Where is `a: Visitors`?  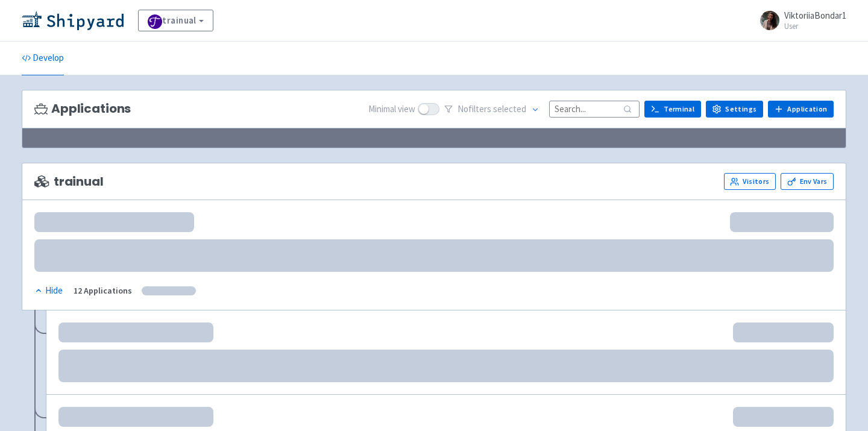
a: Visitors is located at coordinates (750, 182).